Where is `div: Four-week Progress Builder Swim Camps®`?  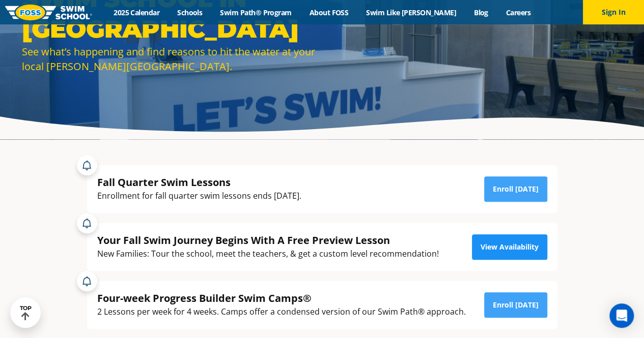 div: Four-week Progress Builder Swim Camps® is located at coordinates (282, 298).